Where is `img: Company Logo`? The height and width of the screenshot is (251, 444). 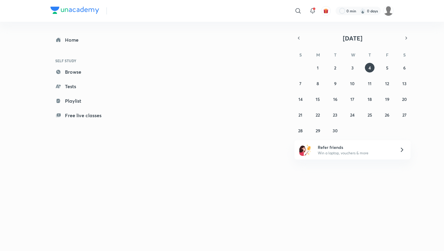 img: Company Logo is located at coordinates (75, 10).